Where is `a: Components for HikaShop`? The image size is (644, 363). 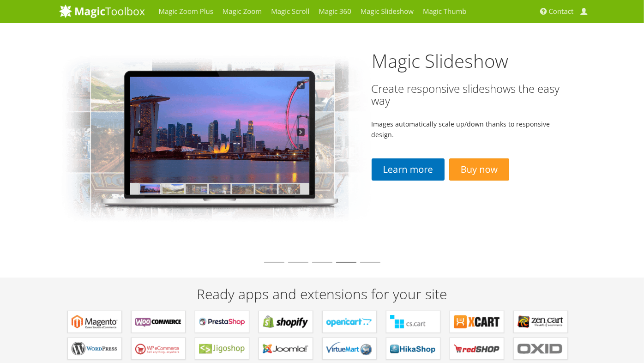 a: Components for HikaShop is located at coordinates (413, 349).